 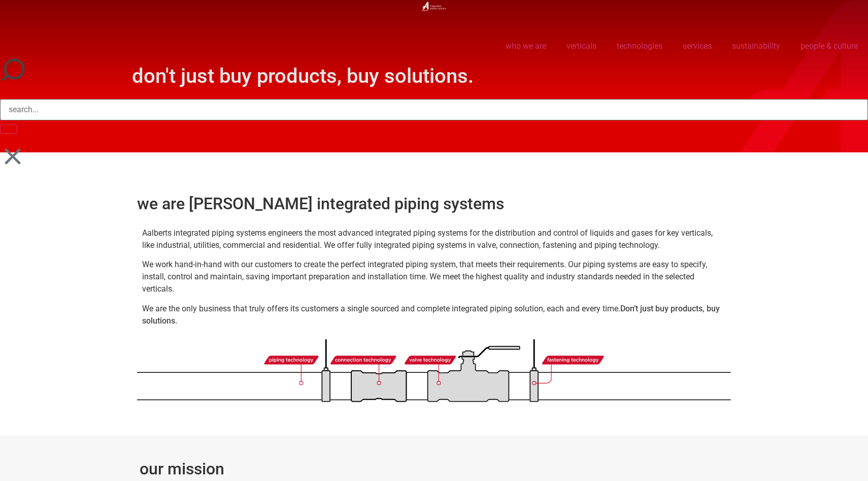 I want to click on a: who we are, so click(x=526, y=46).